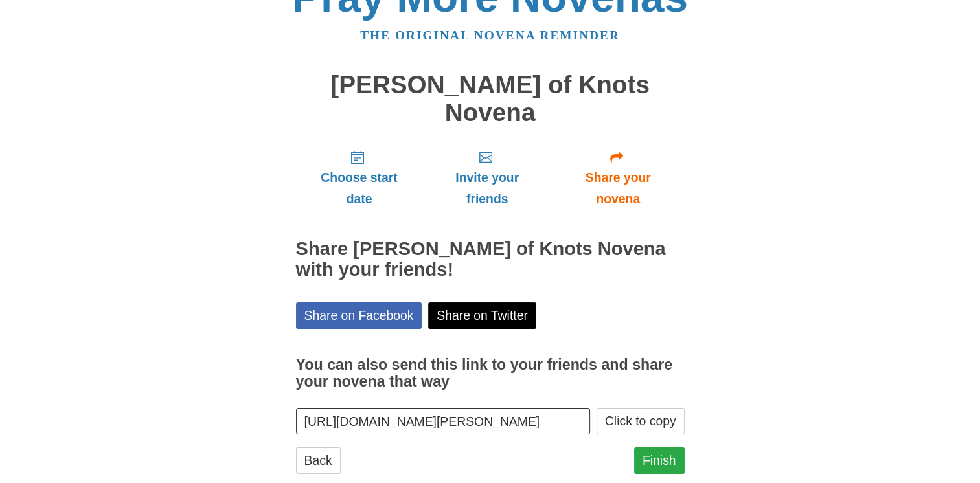 This screenshot has height=483, width=980. What do you see at coordinates (490, 373) in the screenshot?
I see `h3: You can also send this link to your friends and share your novena that way` at bounding box center [490, 373].